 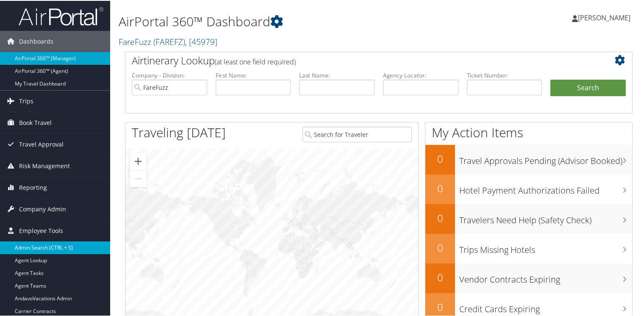 What do you see at coordinates (528, 132) in the screenshot?
I see `h1: My Action Items` at bounding box center [528, 132].